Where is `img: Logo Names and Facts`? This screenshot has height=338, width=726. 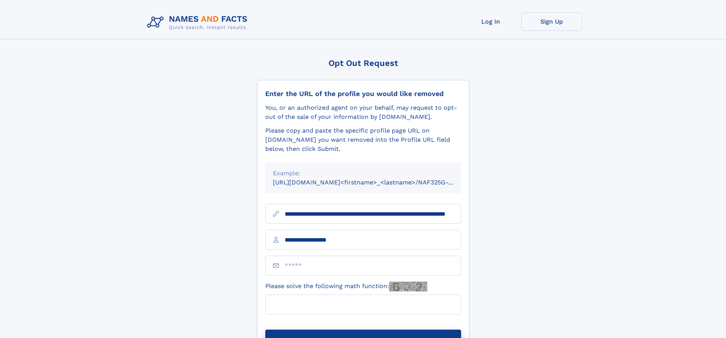 img: Logo Names and Facts is located at coordinates (199, 22).